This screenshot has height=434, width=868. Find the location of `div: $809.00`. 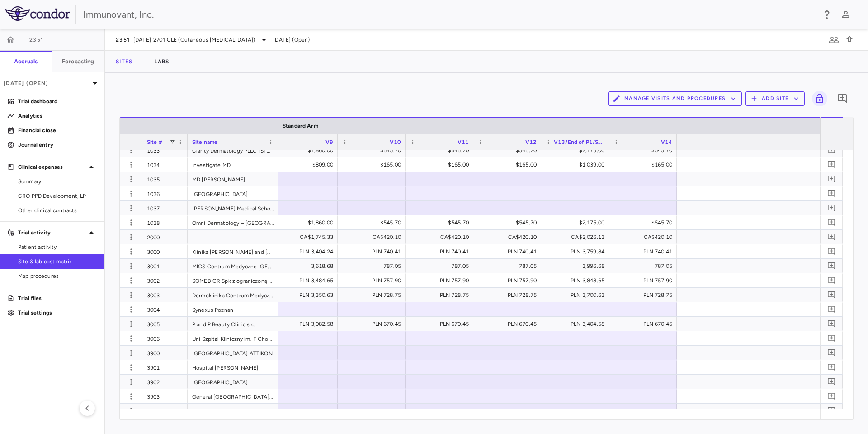

div: $809.00 is located at coordinates (306, 165).